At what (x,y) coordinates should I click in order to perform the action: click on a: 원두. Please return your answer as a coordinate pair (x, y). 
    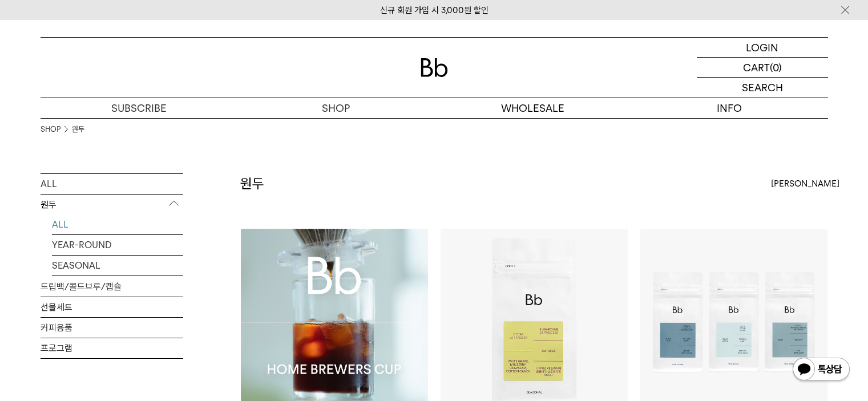
    Looking at the image, I should click on (78, 130).